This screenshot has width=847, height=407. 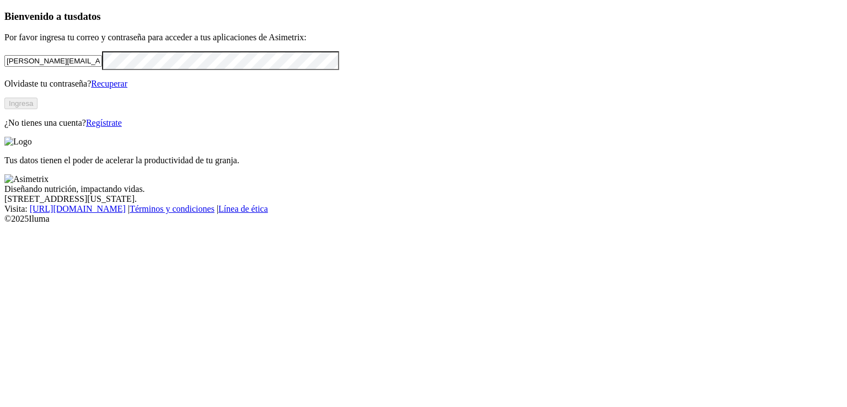 I want to click on img: Asimetrix, so click(x=26, y=179).